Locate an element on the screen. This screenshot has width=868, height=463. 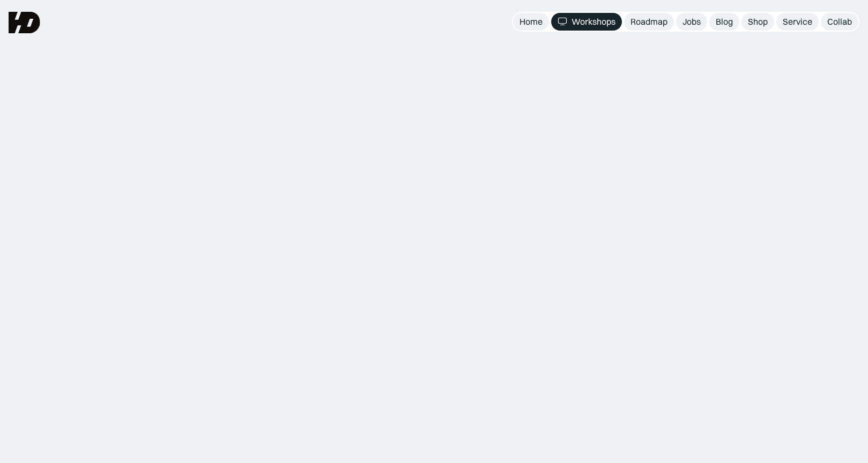
a: Roadmap is located at coordinates (649, 22).